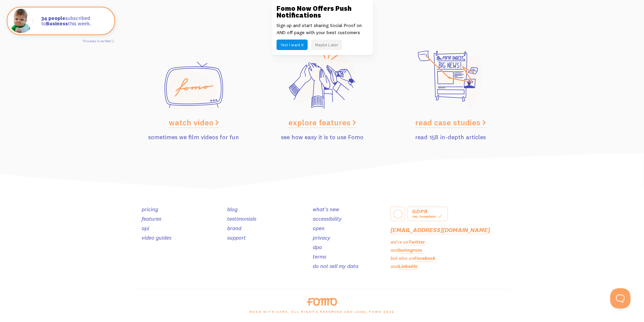 The height and width of the screenshot is (322, 644). Describe the element at coordinates (98, 41) in the screenshot. I see `a: This data is verified ⓘ` at that location.